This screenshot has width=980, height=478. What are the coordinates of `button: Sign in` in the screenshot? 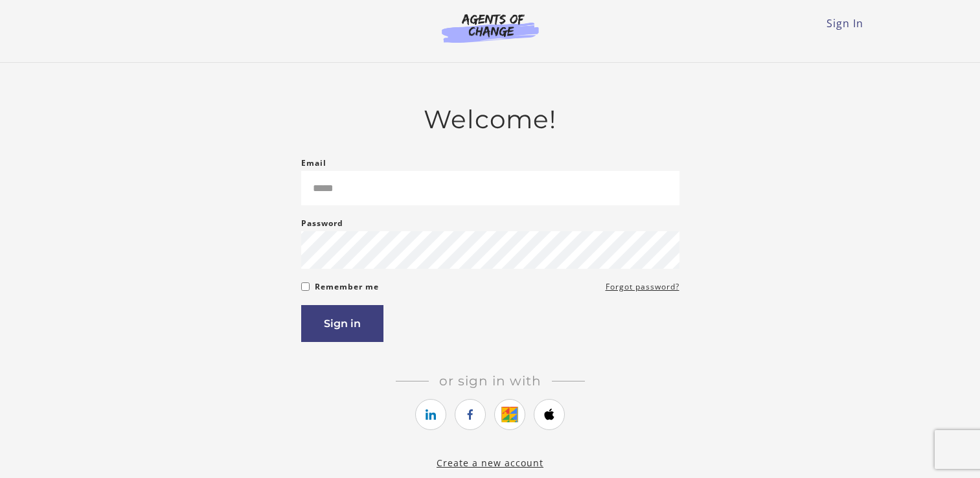 It's located at (342, 323).